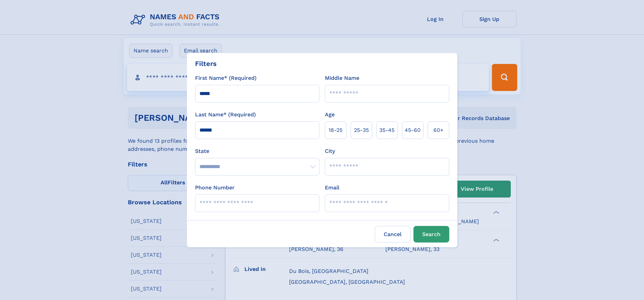 The width and height of the screenshot is (644, 300). What do you see at coordinates (386, 130) in the screenshot?
I see `span: 35‑45` at bounding box center [386, 130].